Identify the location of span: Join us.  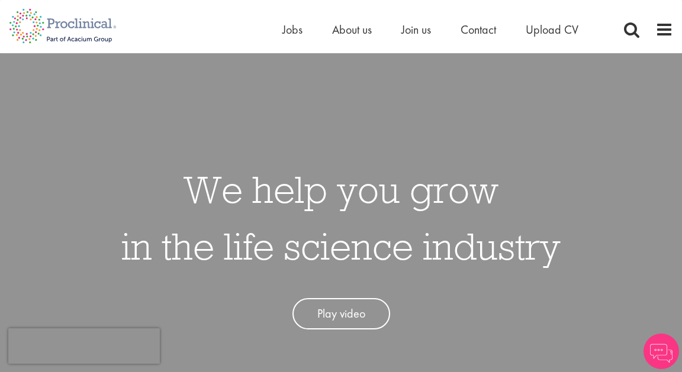
(416, 30).